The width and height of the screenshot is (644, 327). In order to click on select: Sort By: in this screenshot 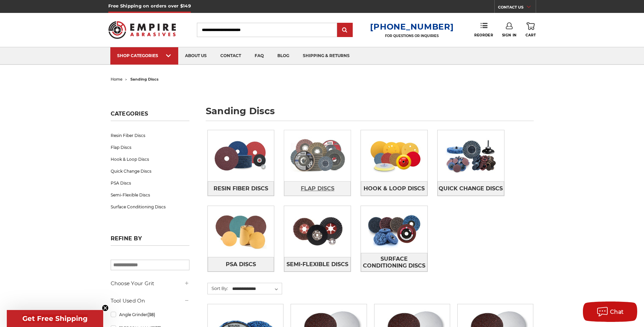, I will do `click(256, 289)`.